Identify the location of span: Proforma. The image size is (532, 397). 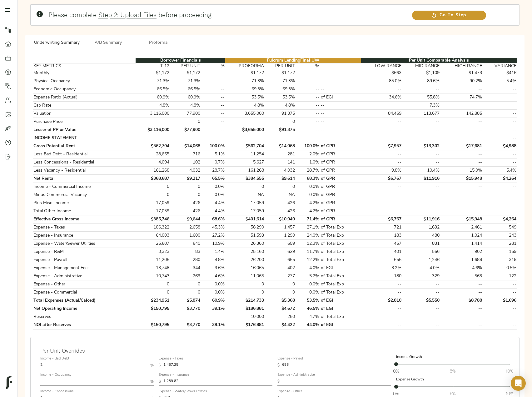
(158, 43).